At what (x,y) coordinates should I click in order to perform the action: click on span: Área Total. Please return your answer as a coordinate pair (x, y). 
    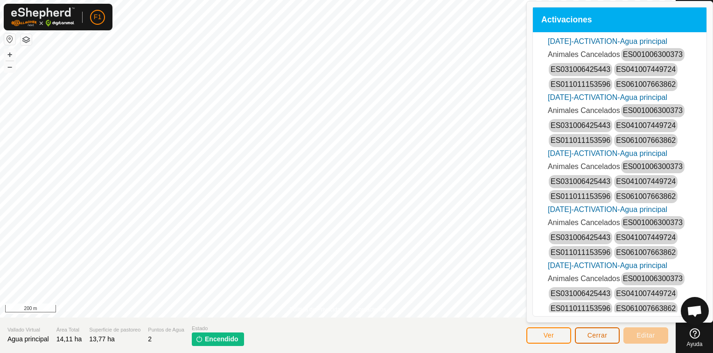
    Looking at the image, I should click on (69, 329).